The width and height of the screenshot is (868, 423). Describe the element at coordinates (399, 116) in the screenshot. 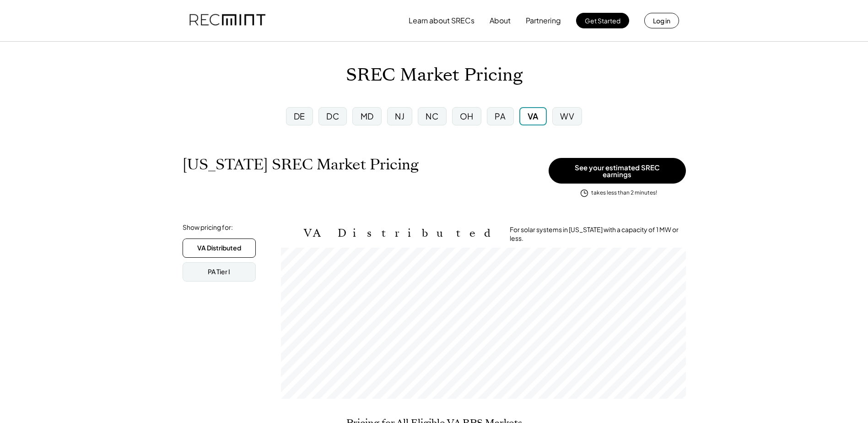

I see `div: NJ` at that location.